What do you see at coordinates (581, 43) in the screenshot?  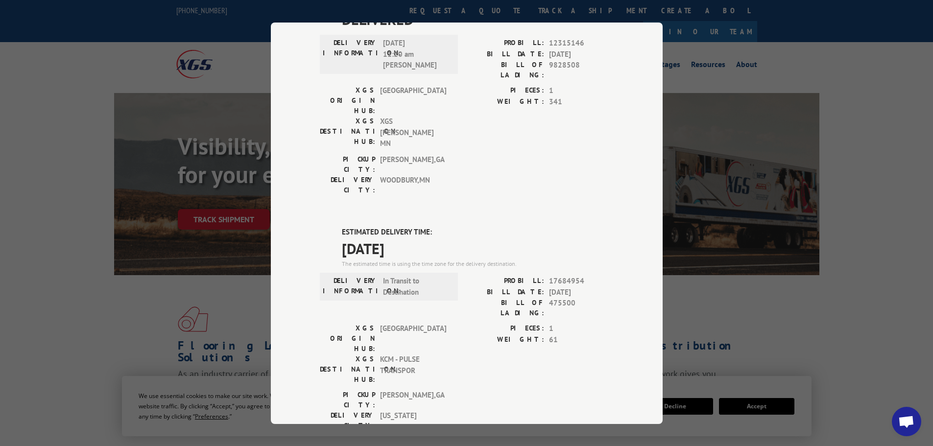 I see `span: 12315146` at bounding box center [581, 43].